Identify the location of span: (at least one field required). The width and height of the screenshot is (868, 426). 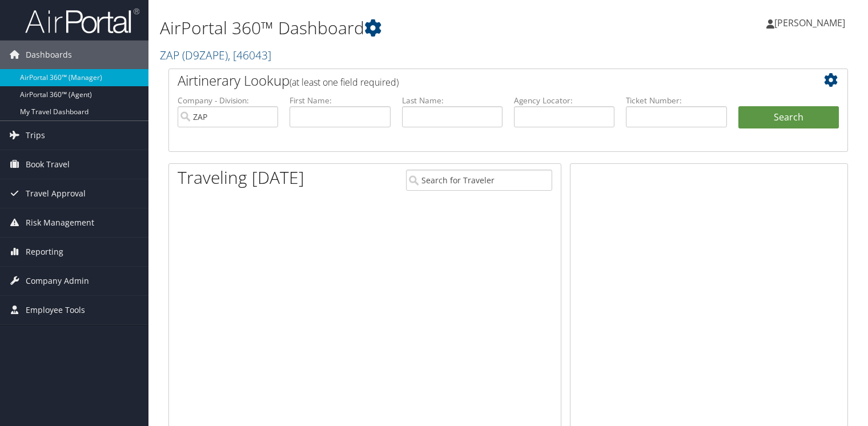
(344, 82).